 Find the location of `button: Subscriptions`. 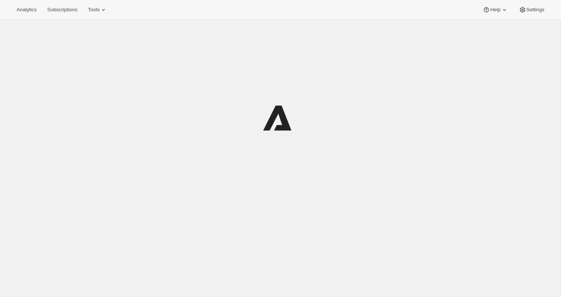

button: Subscriptions is located at coordinates (62, 10).